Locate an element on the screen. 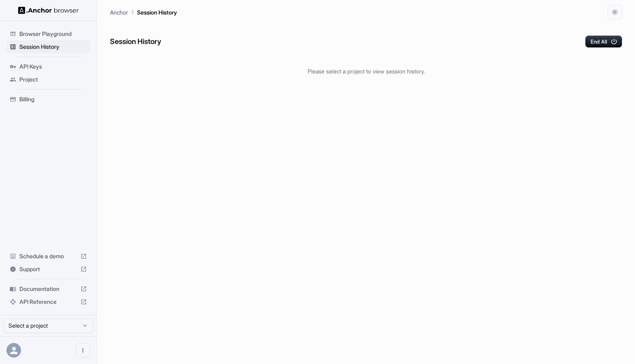  nav: breadcrumb is located at coordinates (144, 12).